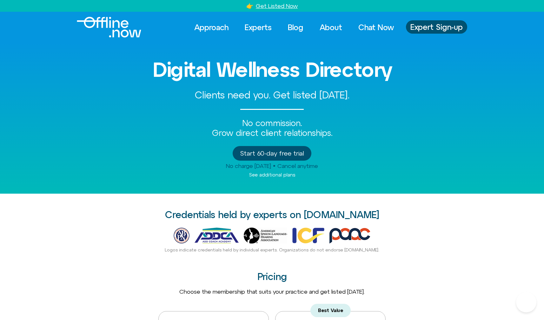  I want to click on a: Experts, so click(258, 27).